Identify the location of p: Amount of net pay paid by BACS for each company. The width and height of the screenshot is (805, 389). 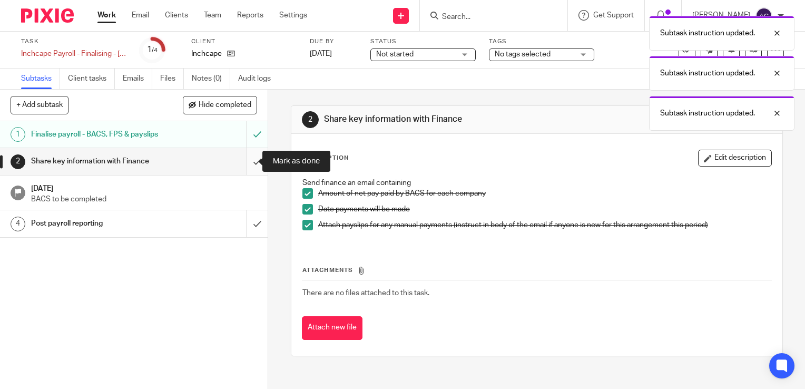
(545, 193).